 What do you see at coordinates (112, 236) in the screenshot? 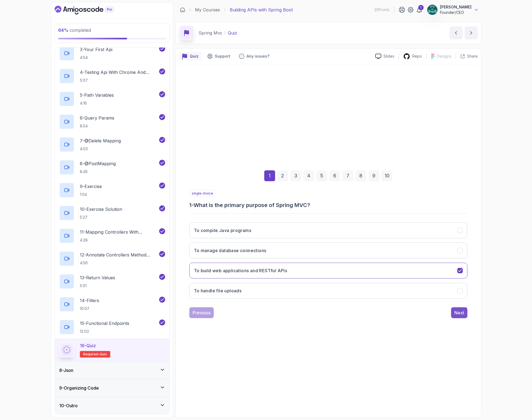
I see `button: 11-Mapping Controllers With @Requestmapping4:28` at bounding box center [112, 236].